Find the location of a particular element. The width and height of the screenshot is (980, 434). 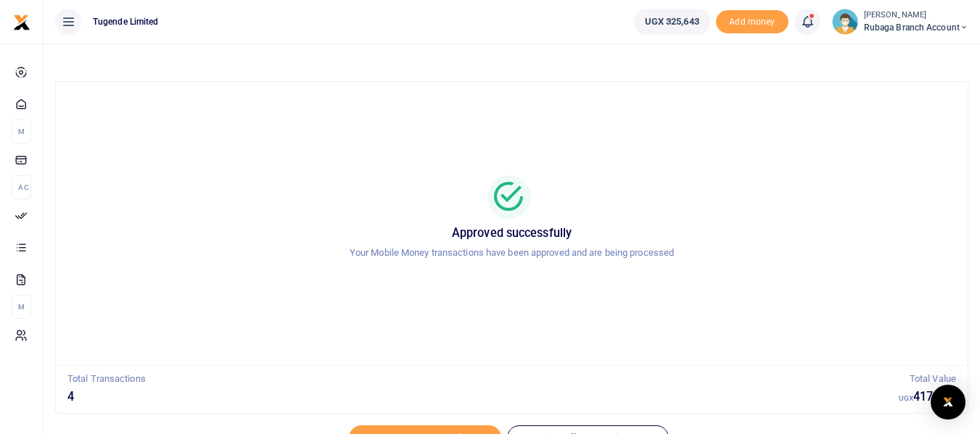

li: Toup your wallet is located at coordinates (752, 21).